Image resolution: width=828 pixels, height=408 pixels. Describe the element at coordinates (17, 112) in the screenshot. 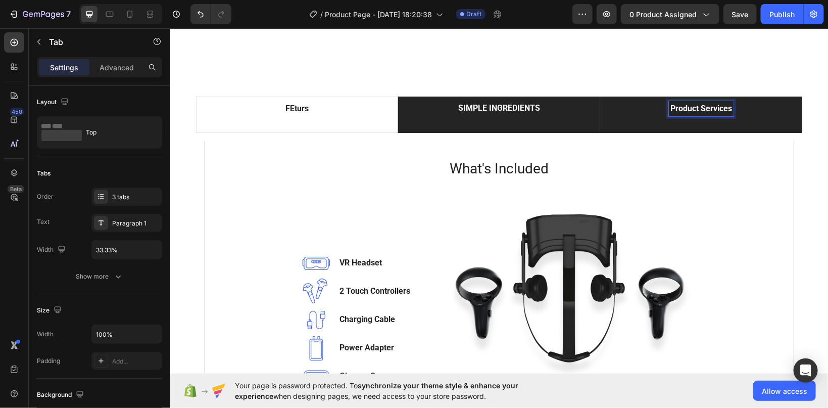

I see `div: 450` at that location.